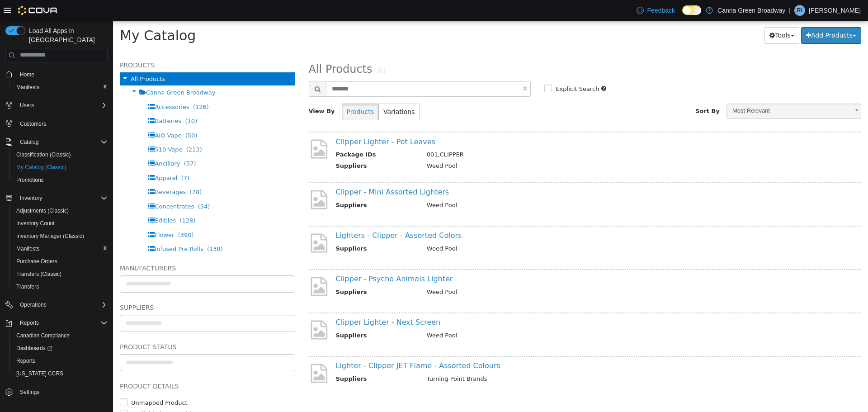 Image resolution: width=868 pixels, height=412 pixels. I want to click on a: Clipper Lighter - Pot Leaves, so click(272, 121).